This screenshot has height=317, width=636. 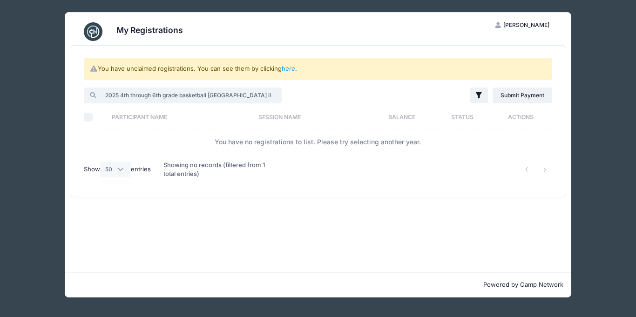 I want to click on input: Search, so click(x=182, y=95).